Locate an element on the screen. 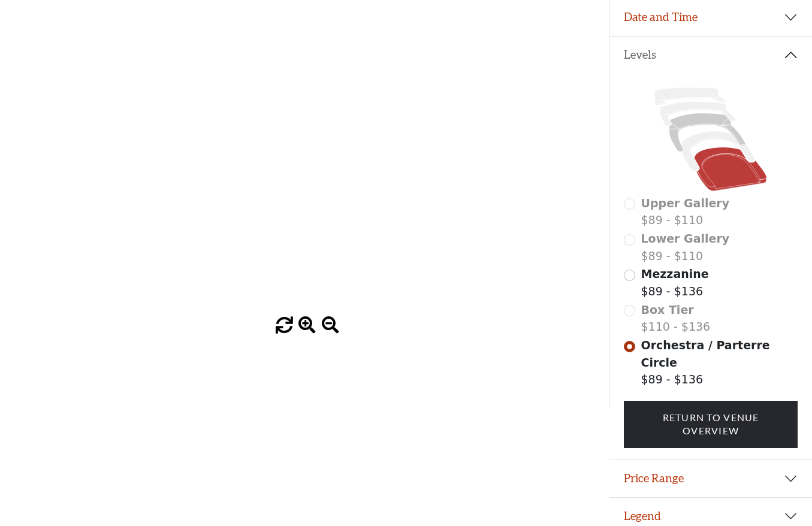 This screenshot has width=812, height=526. span: Mezzanine is located at coordinates (675, 274).